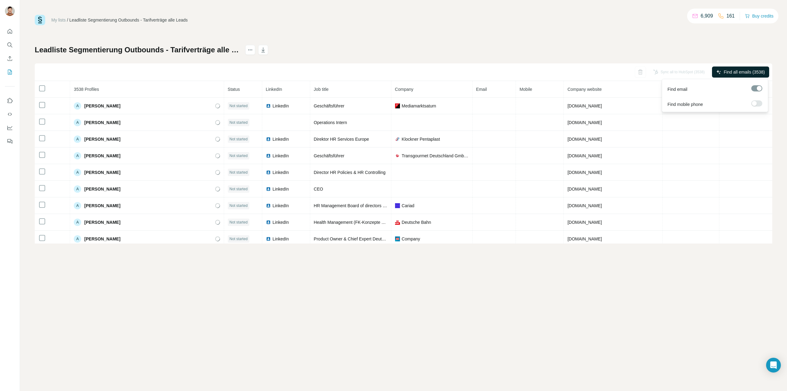  Describe the element at coordinates (10, 128) in the screenshot. I see `button: Dashboard` at that location.